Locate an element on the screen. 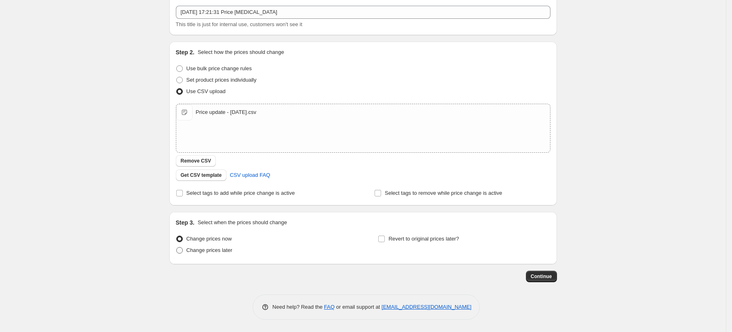 Image resolution: width=732 pixels, height=332 pixels. span: Change prices later is located at coordinates (209, 250).